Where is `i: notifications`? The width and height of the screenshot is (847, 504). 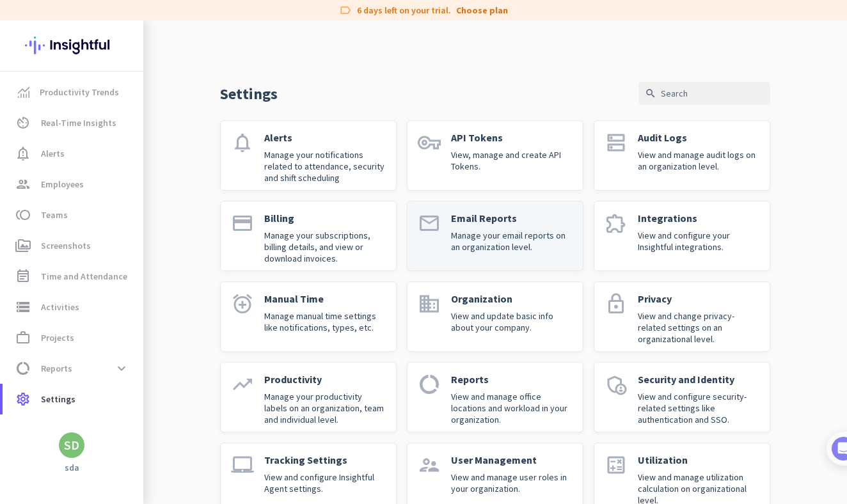 i: notifications is located at coordinates (242, 143).